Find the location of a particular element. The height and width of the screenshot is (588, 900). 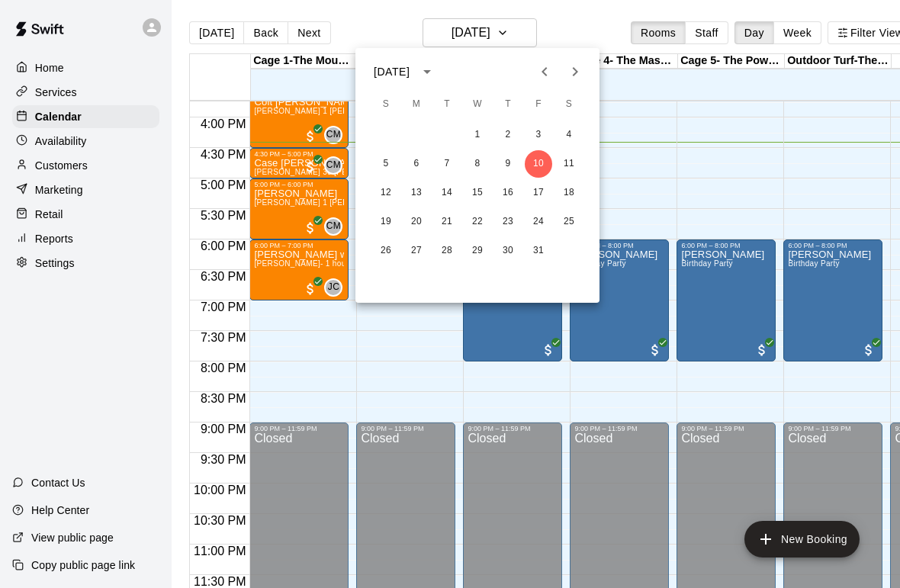

span: Wednesday is located at coordinates (478, 105).